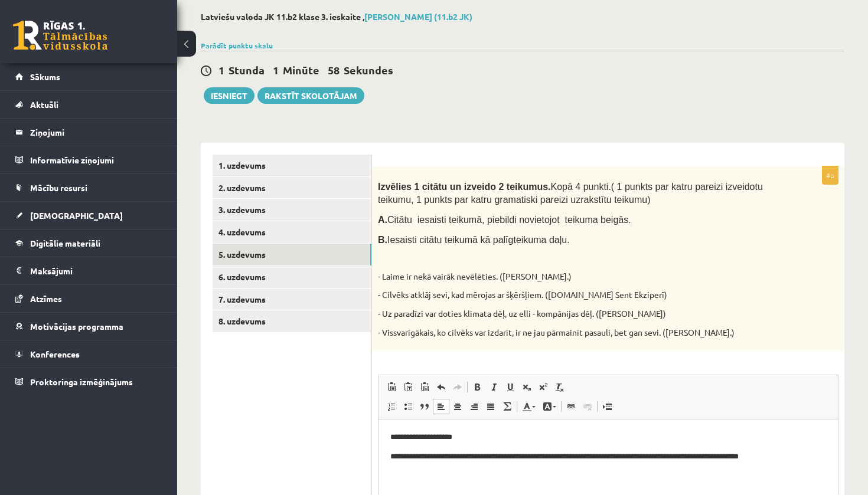 The image size is (868, 495). What do you see at coordinates (292, 232) in the screenshot?
I see `a: 4. uzdevums` at bounding box center [292, 232].